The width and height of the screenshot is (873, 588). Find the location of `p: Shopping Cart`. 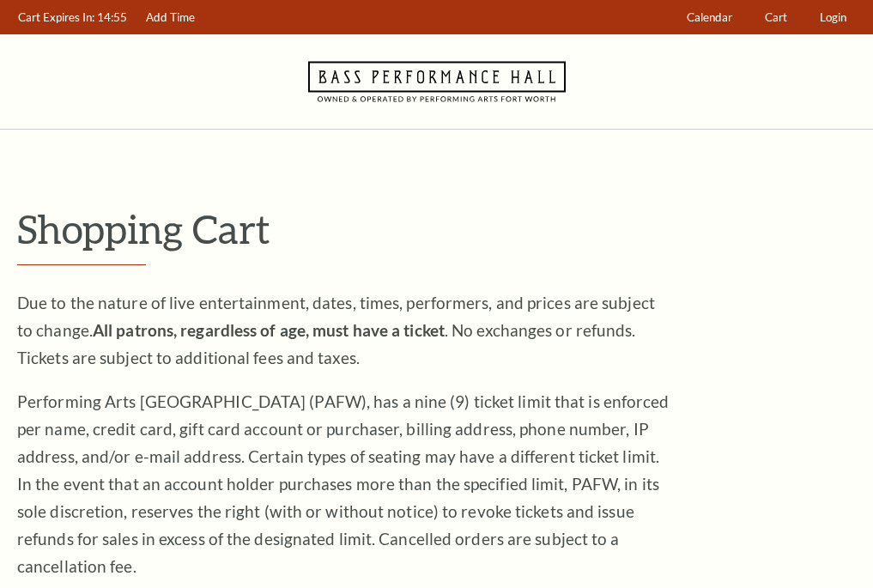

p: Shopping Cart is located at coordinates (436, 228).